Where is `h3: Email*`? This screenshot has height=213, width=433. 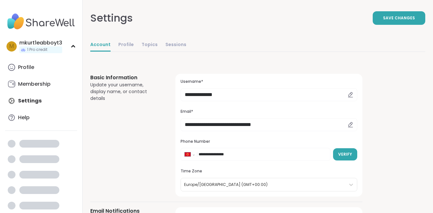 h3: Email* is located at coordinates (269, 112).